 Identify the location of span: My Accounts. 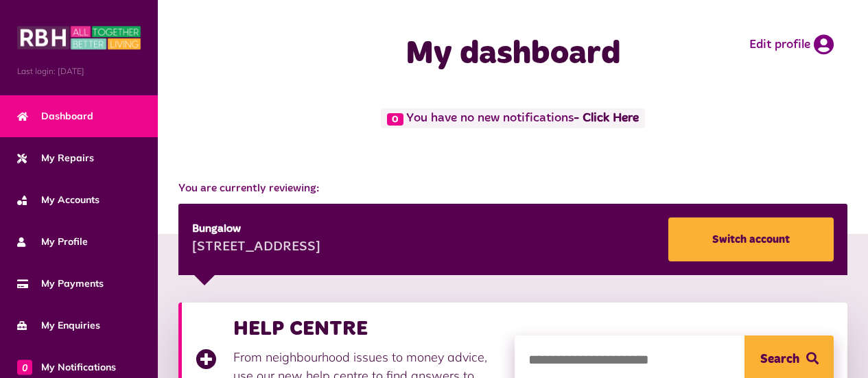
(58, 200).